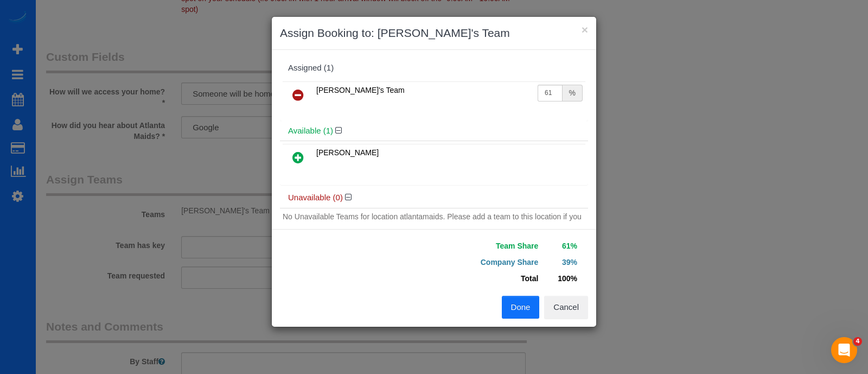 The image size is (868, 374). Describe the element at coordinates (560, 262) in the screenshot. I see `td: 39%` at that location.